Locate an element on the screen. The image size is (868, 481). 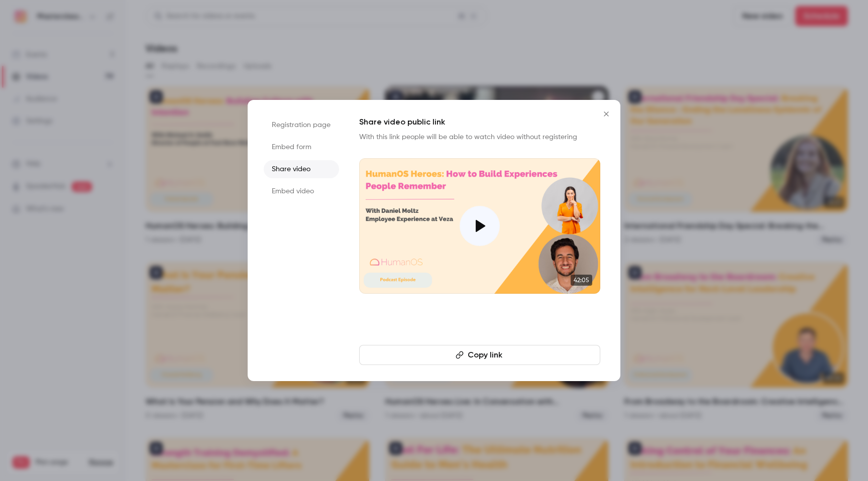
button: Close is located at coordinates (606, 114).